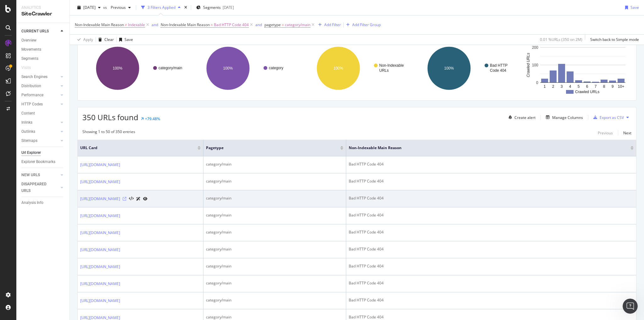  What do you see at coordinates (43, 59) in the screenshot?
I see `a: Segments` at bounding box center [43, 59].